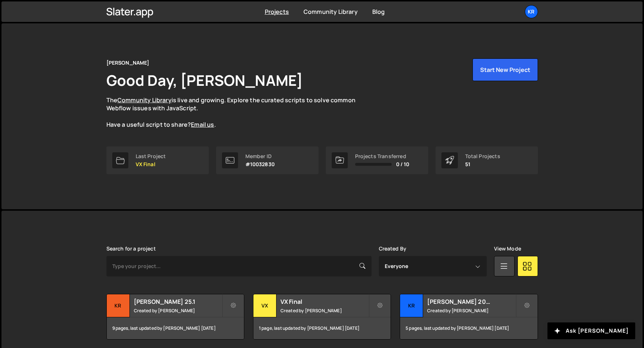  What do you see at coordinates (265, 306) in the screenshot?
I see `div: VX` at bounding box center [265, 306].